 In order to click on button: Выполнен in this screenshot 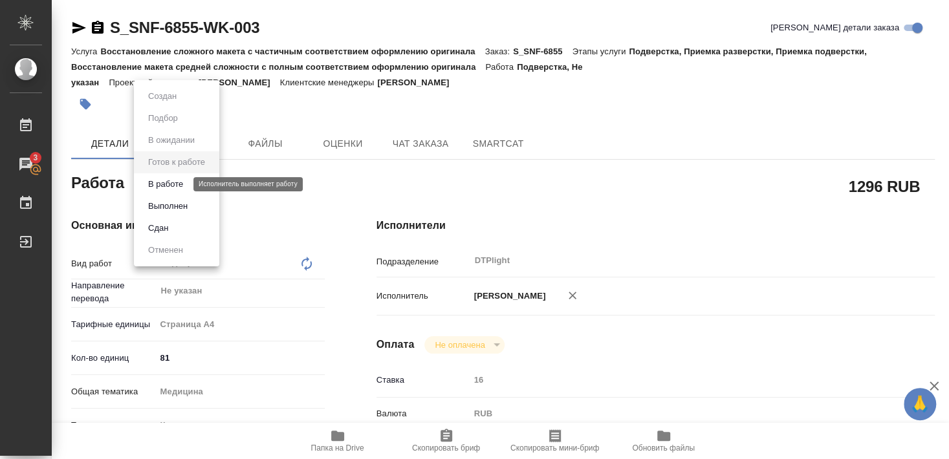, I will do `click(168, 206)`.